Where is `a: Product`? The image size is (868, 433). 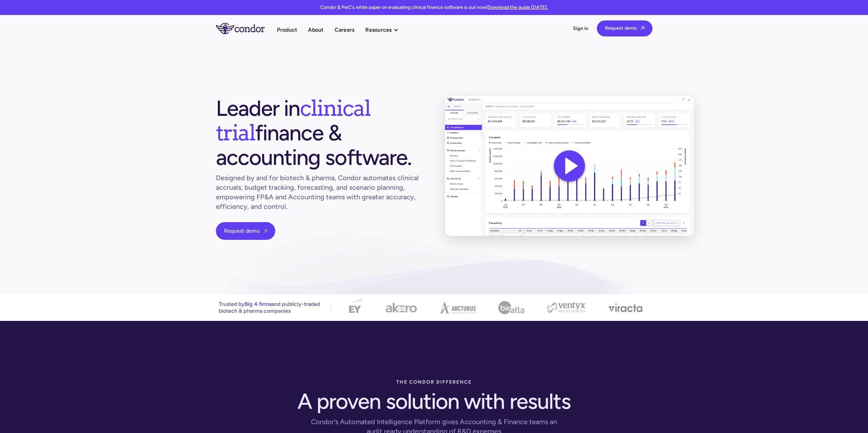
a: Product is located at coordinates (287, 30).